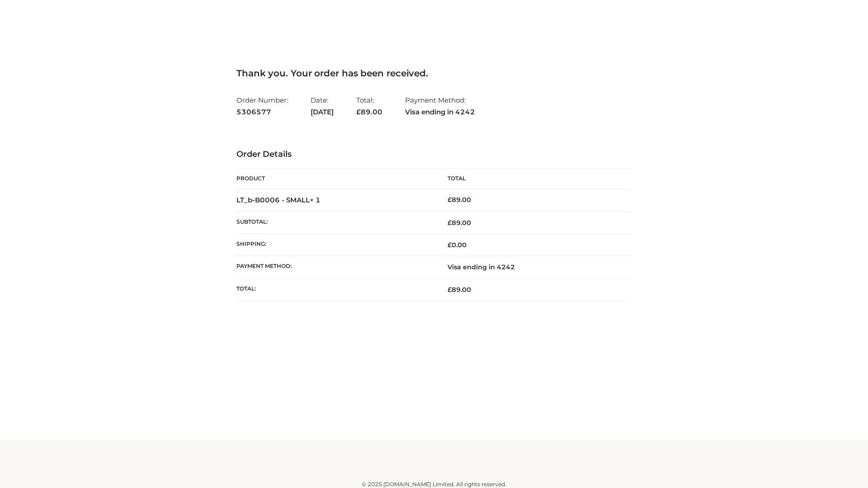 The image size is (868, 488). I want to click on li: Order Number:, so click(262, 106).